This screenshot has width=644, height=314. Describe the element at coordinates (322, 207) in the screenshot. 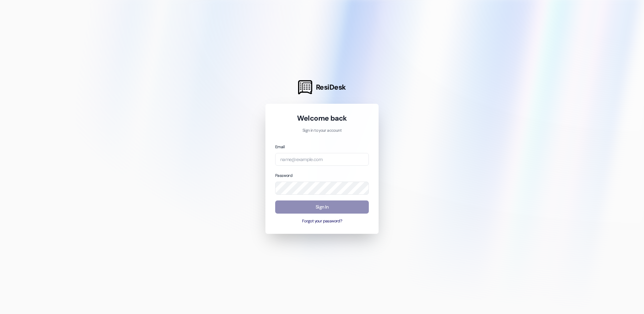

I see `button: Sign In` at that location.